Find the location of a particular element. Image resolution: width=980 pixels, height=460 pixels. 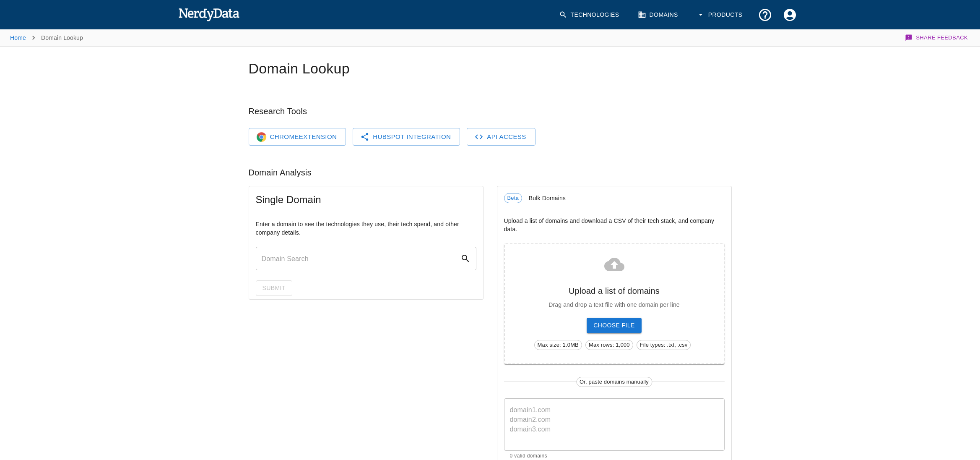

a: Home is located at coordinates (18, 38).